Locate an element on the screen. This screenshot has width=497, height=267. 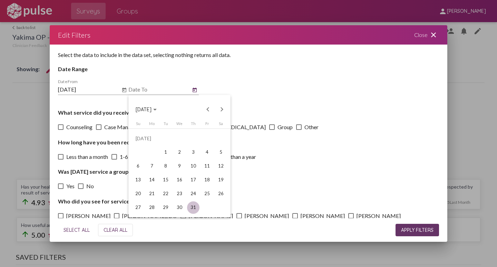
div: 11 is located at coordinates (207, 166).